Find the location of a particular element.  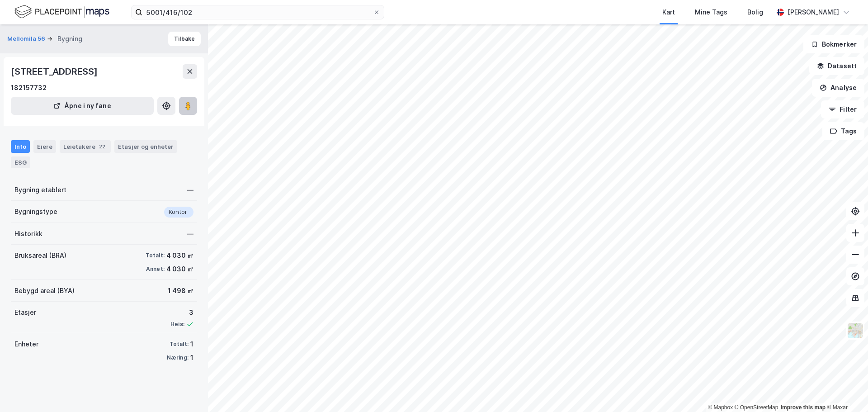

button: Filter is located at coordinates (843, 110).